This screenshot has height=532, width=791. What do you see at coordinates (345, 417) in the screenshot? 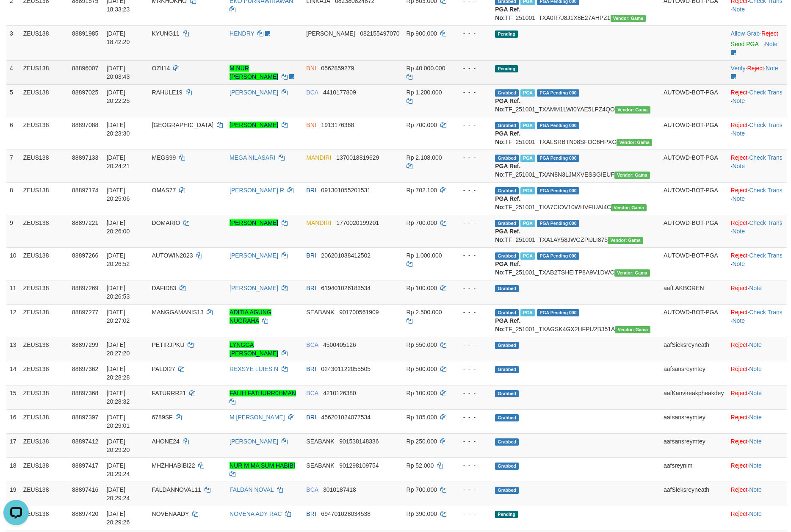
I see `span: Copy 456201024077534 to clipboard` at bounding box center [345, 417].